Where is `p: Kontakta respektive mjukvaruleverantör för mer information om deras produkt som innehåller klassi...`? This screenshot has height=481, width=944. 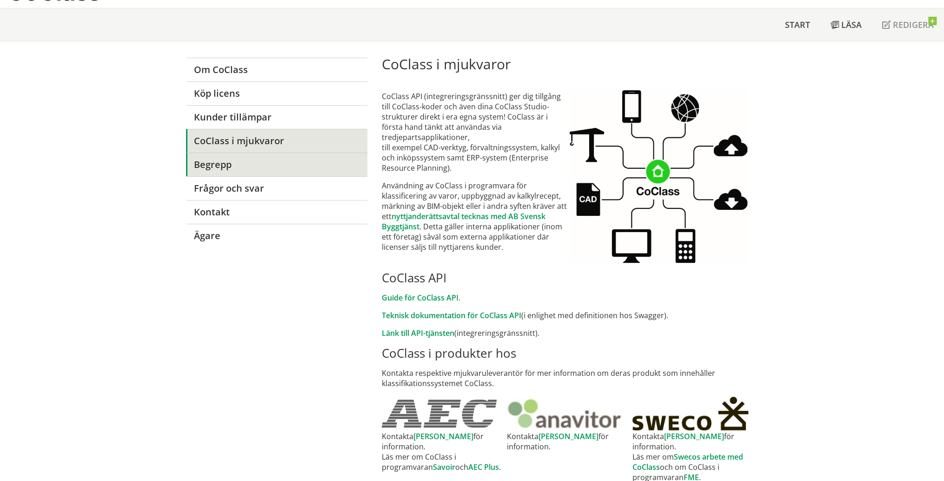
p: Kontakta respektive mjukvaruleverantör för mer information om deras produkt som innehåller klassi... is located at coordinates (569, 378).